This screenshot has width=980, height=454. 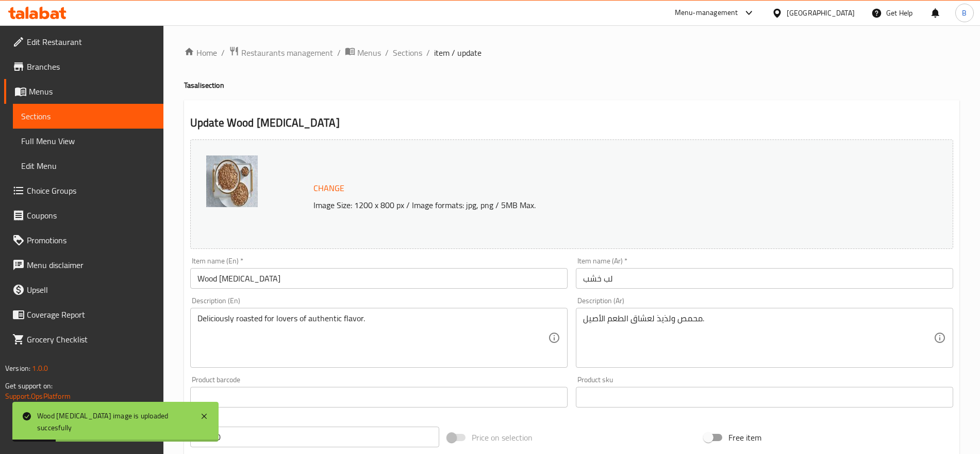 What do you see at coordinates (88, 165) in the screenshot?
I see `span: Edit Menu` at bounding box center [88, 165].